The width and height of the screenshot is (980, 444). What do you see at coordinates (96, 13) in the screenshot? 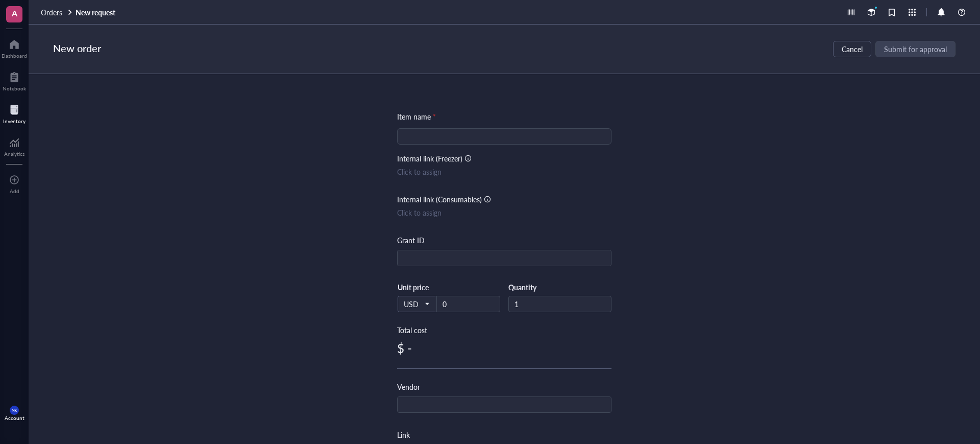
I see `a: New request` at bounding box center [96, 13].